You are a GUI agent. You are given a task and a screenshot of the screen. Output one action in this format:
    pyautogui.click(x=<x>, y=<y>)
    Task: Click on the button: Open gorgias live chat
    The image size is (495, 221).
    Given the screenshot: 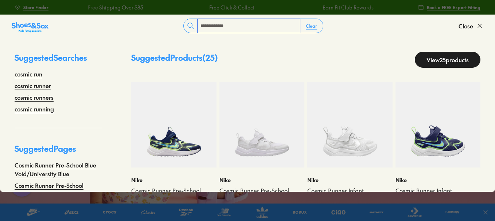 What is the action you would take?
    pyautogui.click(x=15, y=13)
    